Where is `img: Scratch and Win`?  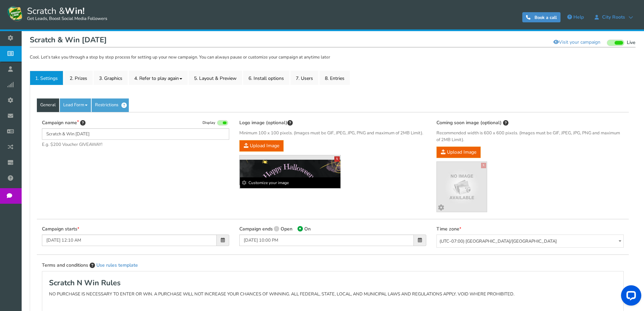 img: Scratch and Win is located at coordinates (15, 13).